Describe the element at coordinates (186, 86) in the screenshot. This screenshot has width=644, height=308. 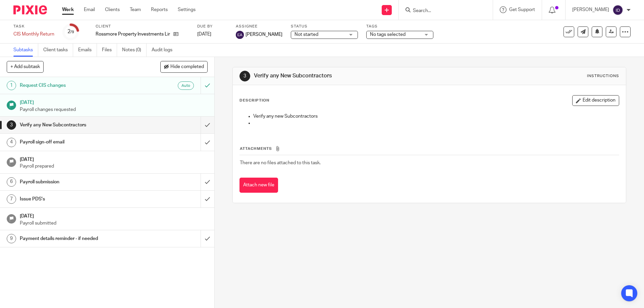
I see `div: Auto` at that location.